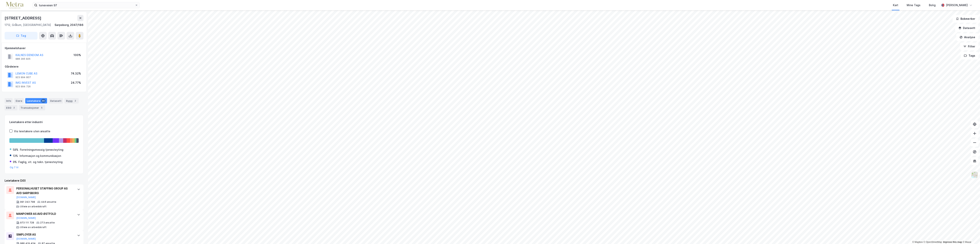 The width and height of the screenshot is (980, 244). What do you see at coordinates (970, 234) in the screenshot?
I see `div: Kontrollprogram for chat` at bounding box center [970, 234].